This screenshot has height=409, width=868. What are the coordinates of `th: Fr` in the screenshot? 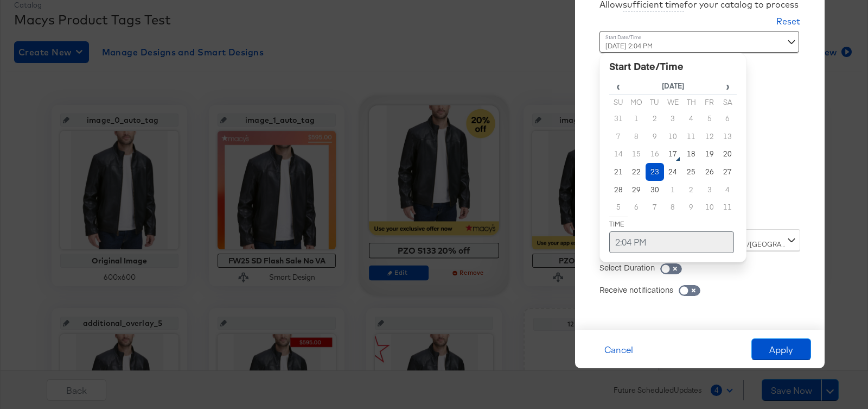 It's located at (709, 102).